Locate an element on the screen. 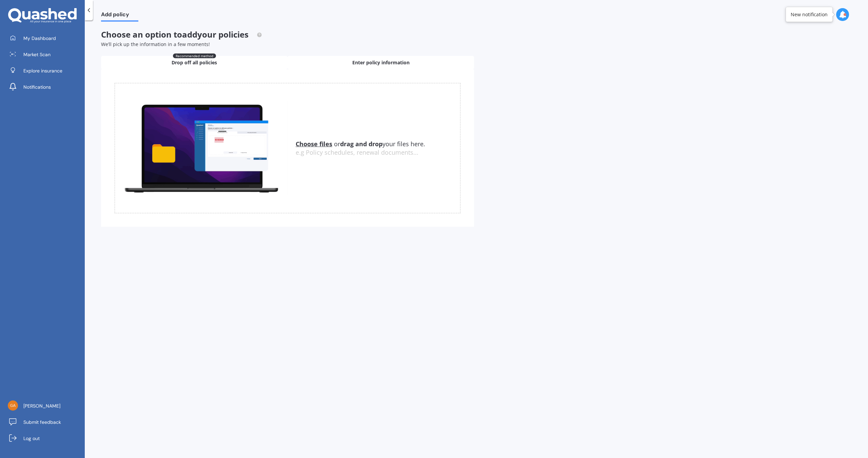 Image resolution: width=868 pixels, height=458 pixels. div: e.g Policy schedules, renewal documents... is located at coordinates (377, 153).